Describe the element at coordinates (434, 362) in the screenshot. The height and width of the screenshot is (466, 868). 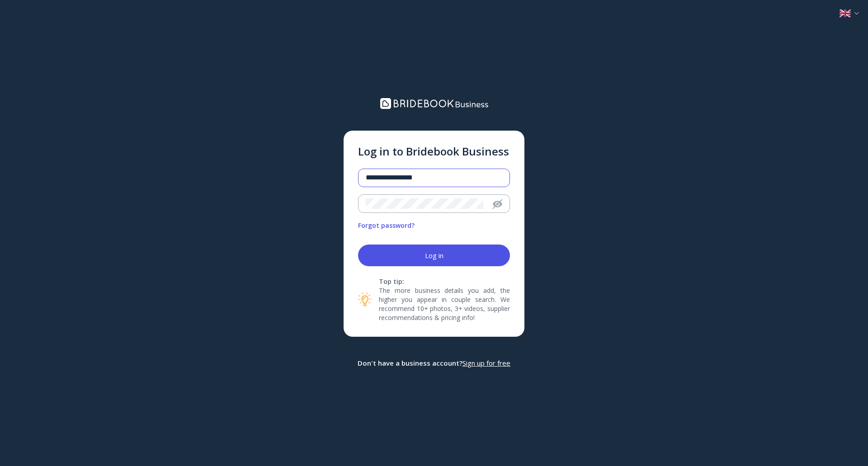
I see `div: Don't have a business account?` at that location.